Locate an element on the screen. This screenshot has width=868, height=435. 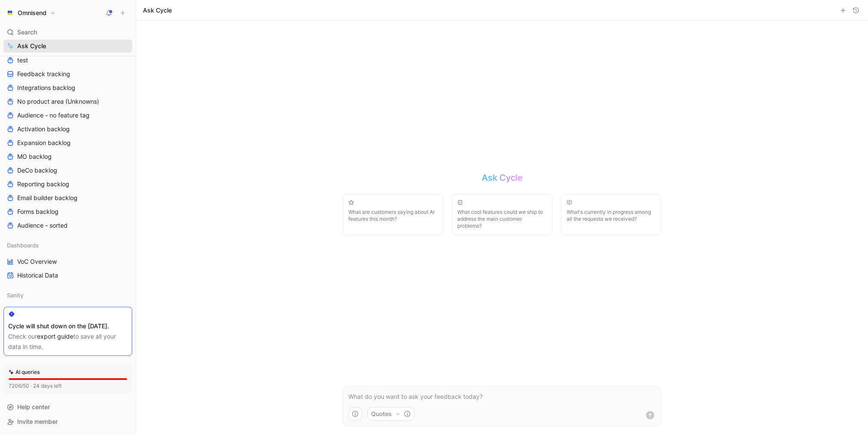
a: Email builder backlog is located at coordinates (68, 198).